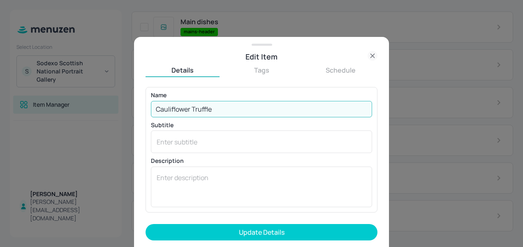 The width and height of the screenshot is (523, 247). What do you see at coordinates (261, 95) in the screenshot?
I see `p: Name` at bounding box center [261, 95].